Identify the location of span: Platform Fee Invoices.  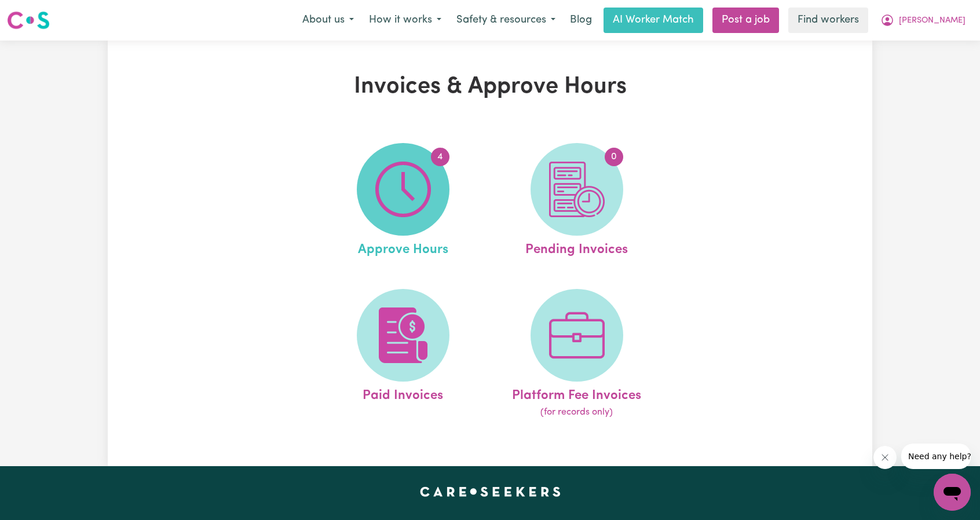
(577, 393).